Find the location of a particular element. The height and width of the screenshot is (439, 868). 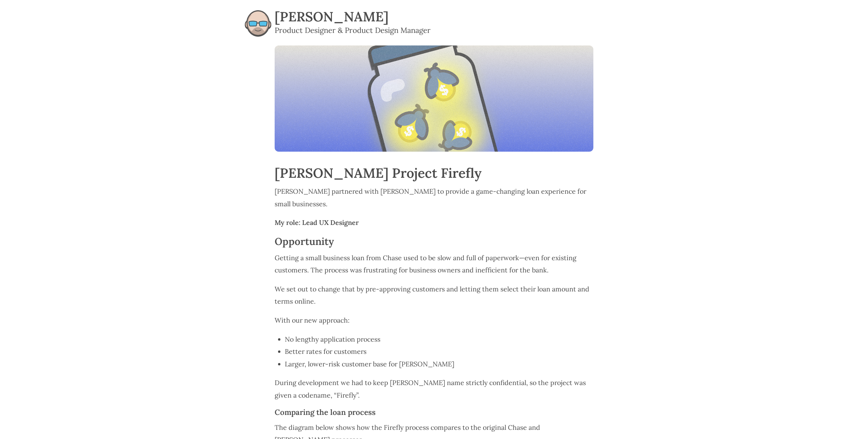

li: Better rates for customers is located at coordinates (439, 351).